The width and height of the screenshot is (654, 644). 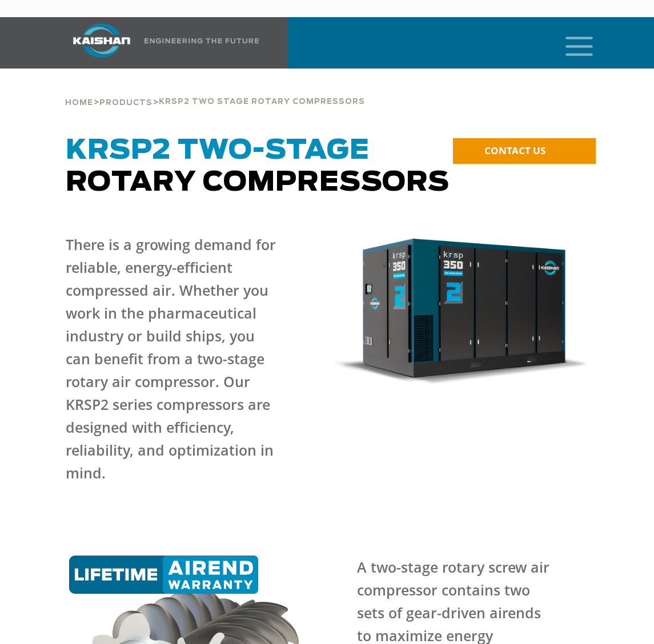 I want to click on img: krsp350, so click(x=461, y=313).